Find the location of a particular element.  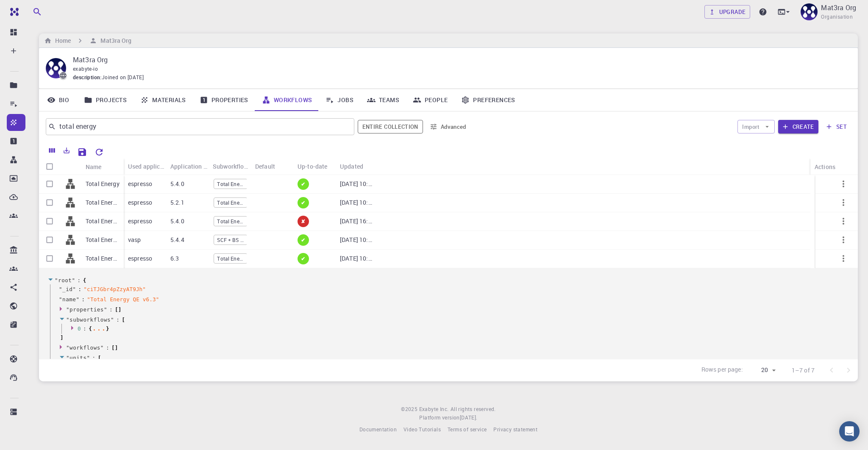

span: name is located at coordinates (69, 300).